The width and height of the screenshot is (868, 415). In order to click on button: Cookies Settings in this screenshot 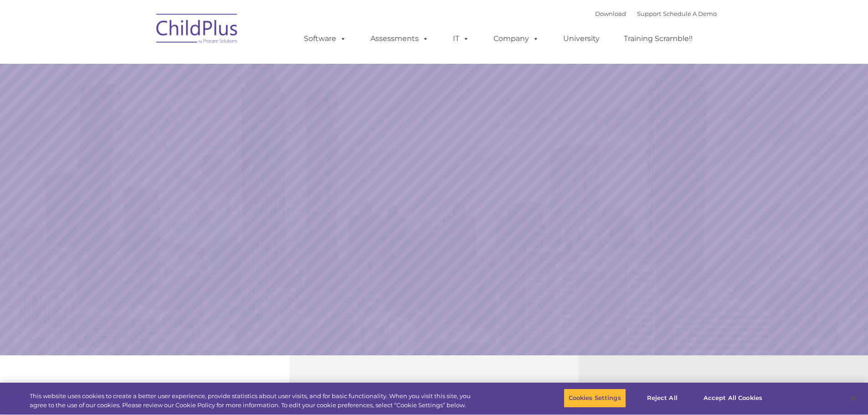, I will do `click(595, 398)`.